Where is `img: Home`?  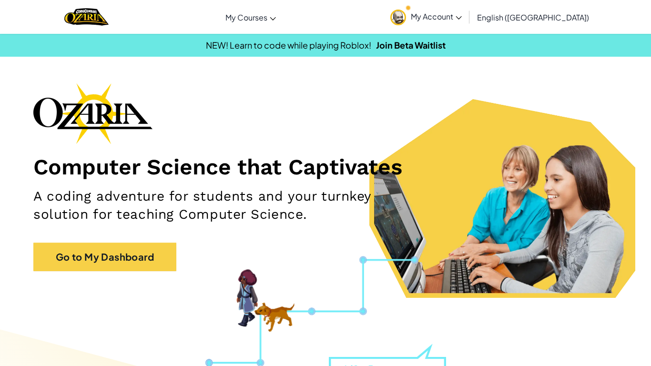
img: Home is located at coordinates (86, 17).